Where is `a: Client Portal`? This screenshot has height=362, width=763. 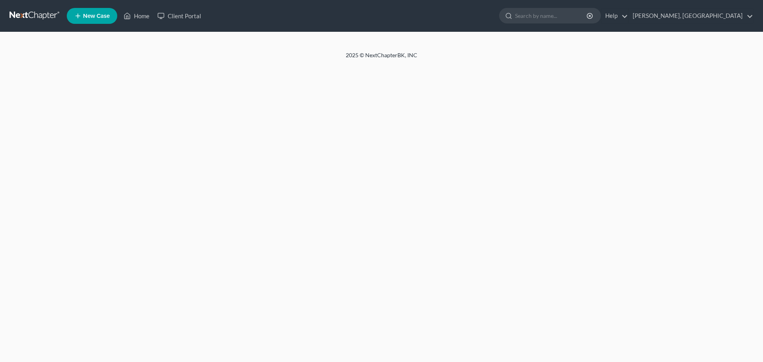 a: Client Portal is located at coordinates (179, 16).